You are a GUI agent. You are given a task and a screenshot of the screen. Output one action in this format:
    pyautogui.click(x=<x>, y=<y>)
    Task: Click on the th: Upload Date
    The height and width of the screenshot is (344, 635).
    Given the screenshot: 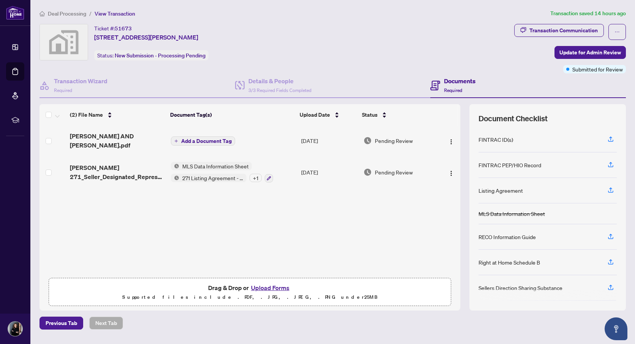 What is the action you would take?
    pyautogui.click(x=327, y=115)
    